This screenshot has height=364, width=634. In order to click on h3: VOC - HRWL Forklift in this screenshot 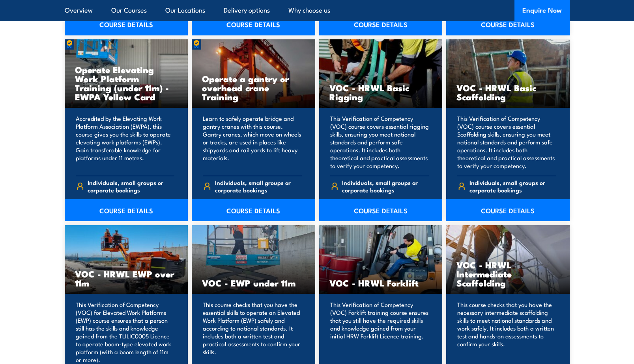, I will do `click(381, 283)`.